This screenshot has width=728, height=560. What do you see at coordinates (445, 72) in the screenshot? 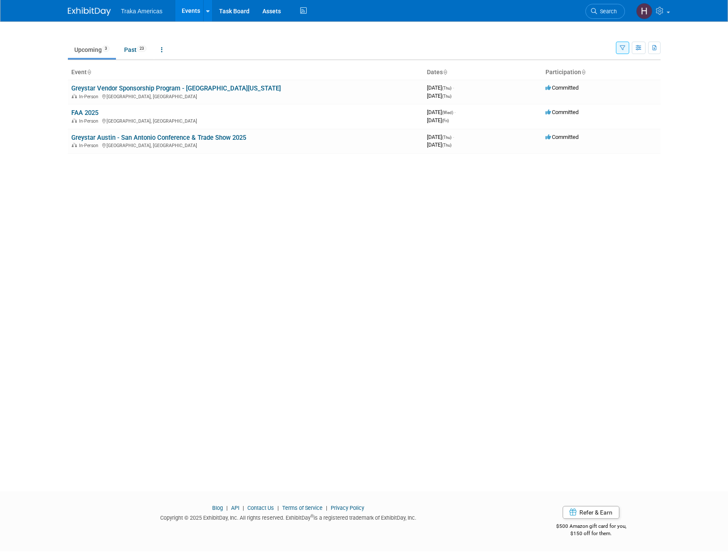
I see `a: Sort by Start Date` at bounding box center [445, 72].